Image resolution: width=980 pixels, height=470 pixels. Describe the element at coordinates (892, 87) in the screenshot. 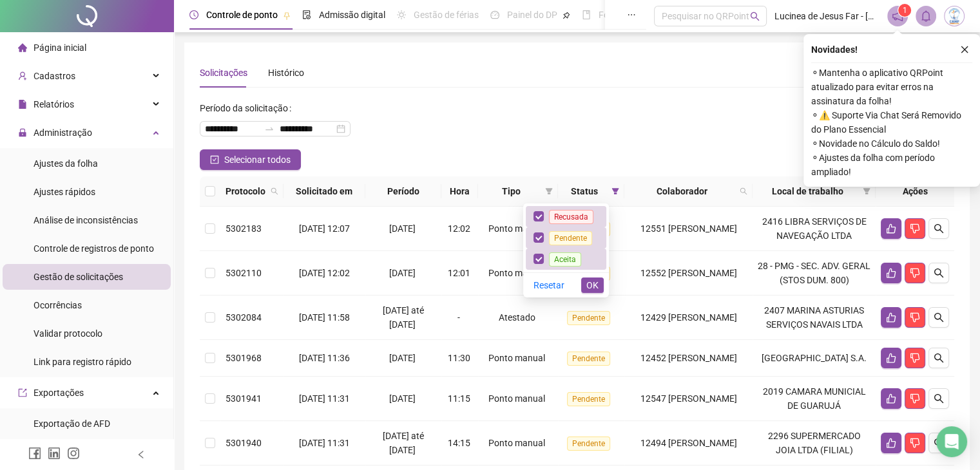

I see `span: ⚬ Mantenha o aplicativo QRPoint atualizado para evitar erros na assinatura da folha!` at that location.